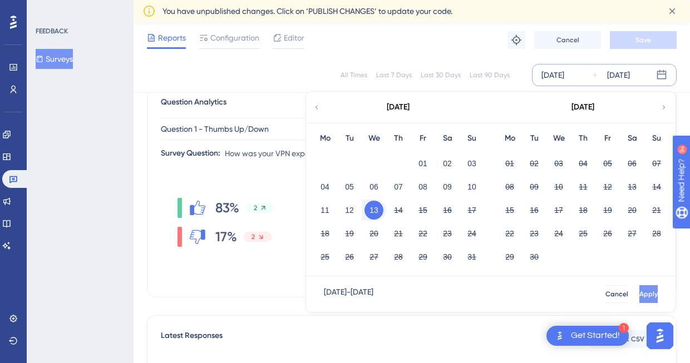  I want to click on span: Need Help?, so click(48, 9).